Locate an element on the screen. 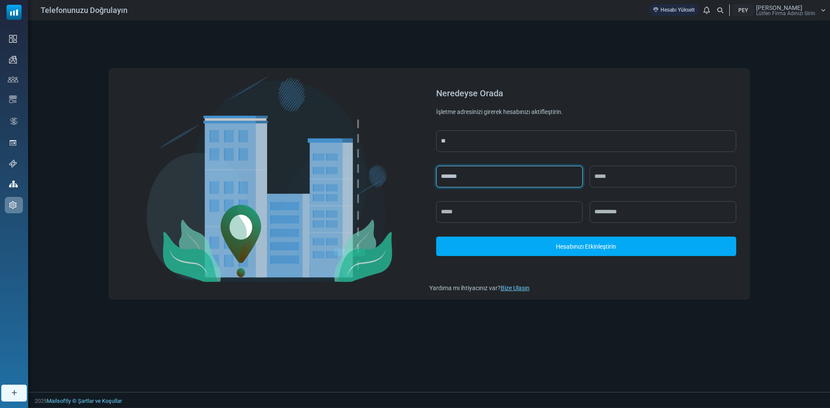  img: workflow.svg is located at coordinates (14, 121).